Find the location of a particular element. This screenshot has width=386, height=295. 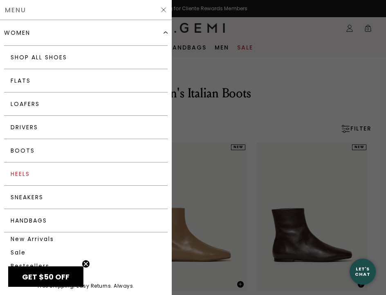

a: Heels is located at coordinates (86, 174).